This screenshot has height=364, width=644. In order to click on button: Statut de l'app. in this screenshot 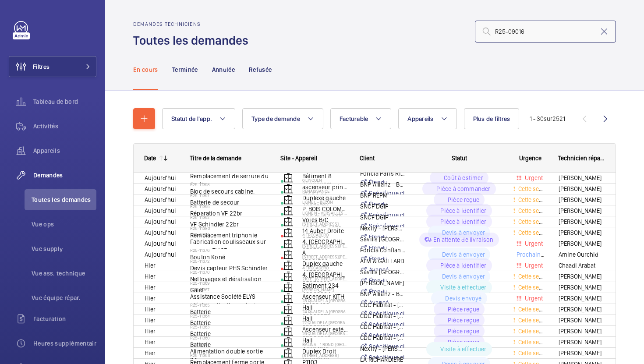, I will do `click(198, 119)`.